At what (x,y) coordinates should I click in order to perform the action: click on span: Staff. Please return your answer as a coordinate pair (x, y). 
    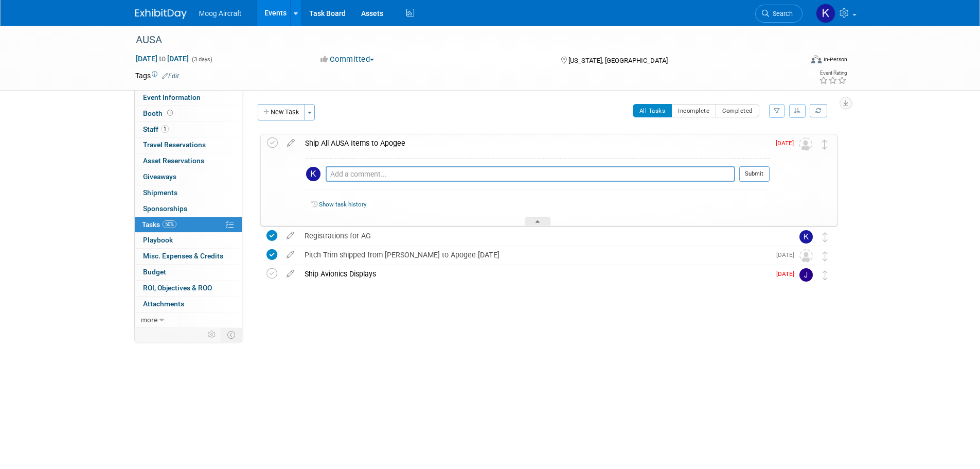
    Looking at the image, I should click on (156, 130).